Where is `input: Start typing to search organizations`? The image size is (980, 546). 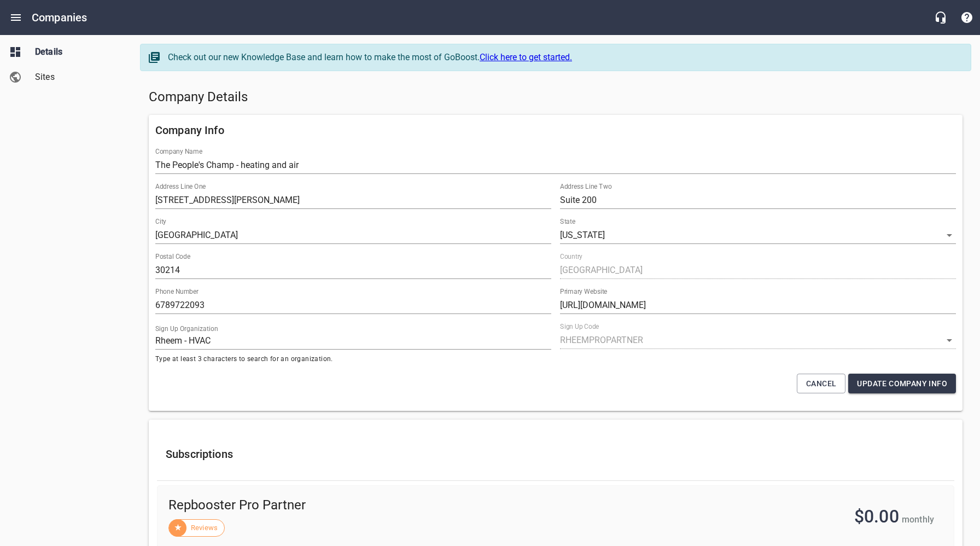
input: Start typing to search organizations is located at coordinates (354, 341).